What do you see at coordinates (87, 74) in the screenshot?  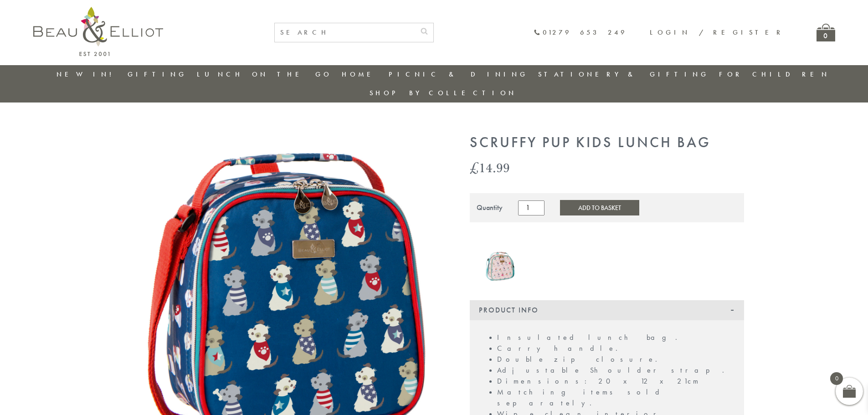 I see `a: New in!` at bounding box center [87, 74].